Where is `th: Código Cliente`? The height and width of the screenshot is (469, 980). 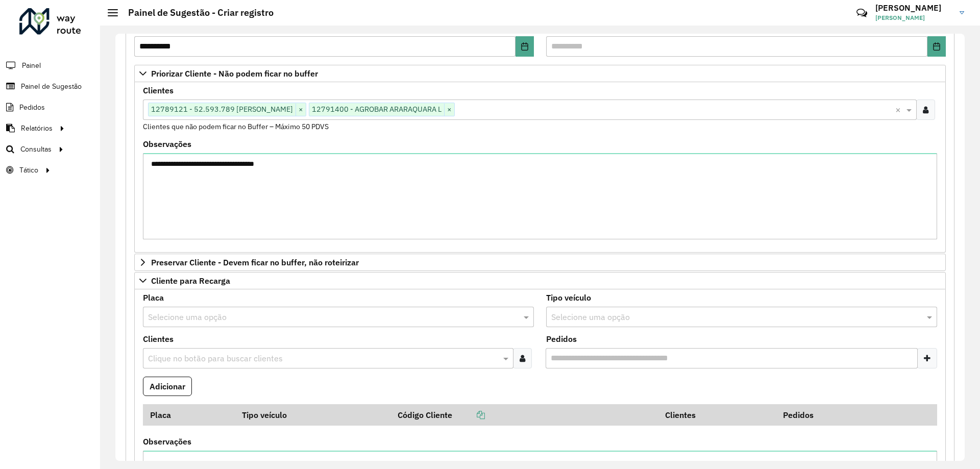 th: Código Cliente is located at coordinates (524, 415).